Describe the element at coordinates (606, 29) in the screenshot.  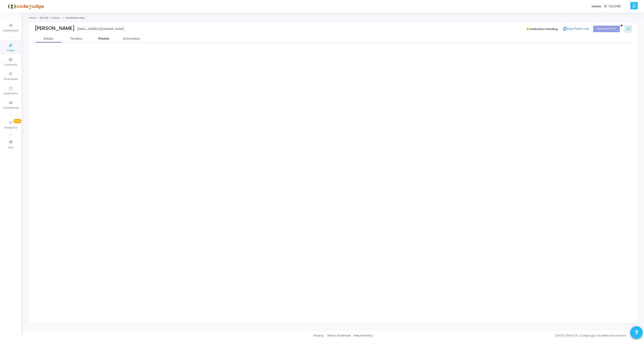
I see `button: Download PDF` at that location.